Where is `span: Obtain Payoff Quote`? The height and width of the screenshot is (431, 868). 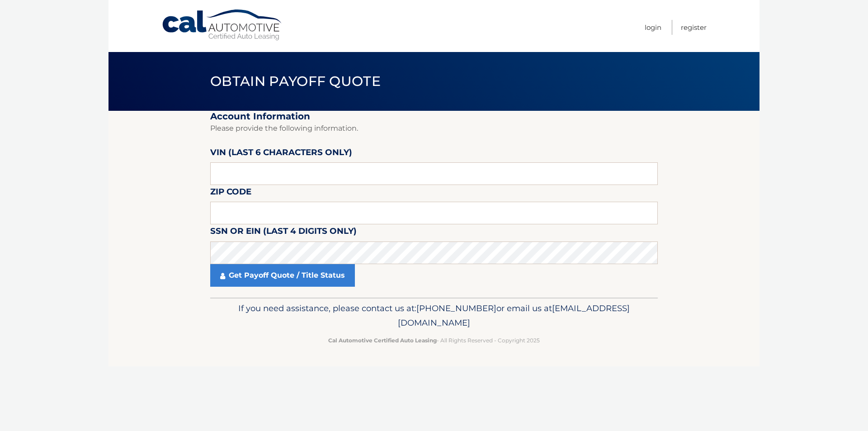
span: Obtain Payoff Quote is located at coordinates (296, 81).